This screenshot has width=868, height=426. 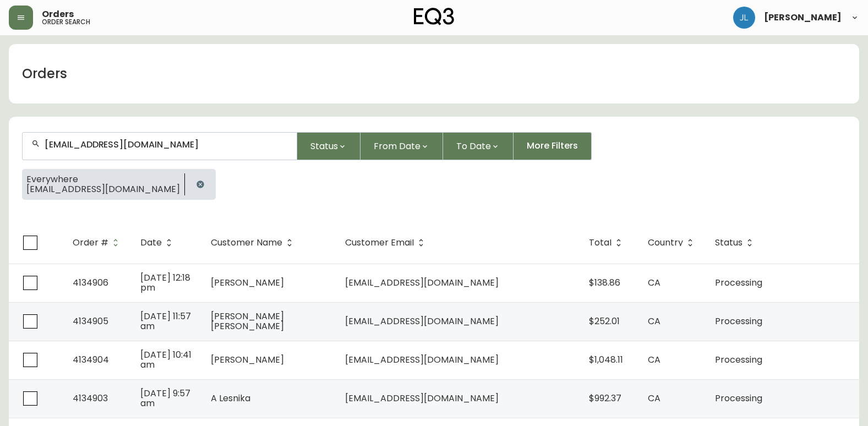 What do you see at coordinates (397, 146) in the screenshot?
I see `span: From Date` at bounding box center [397, 146].